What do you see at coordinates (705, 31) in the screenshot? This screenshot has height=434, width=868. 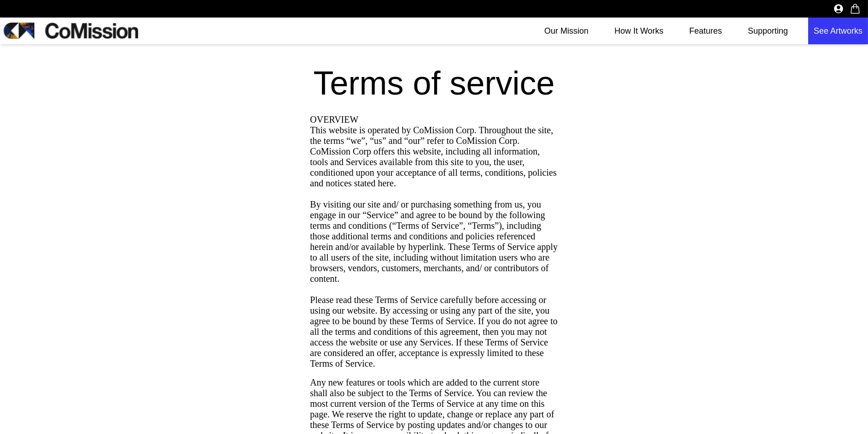 I see `a: Features` at bounding box center [705, 31].